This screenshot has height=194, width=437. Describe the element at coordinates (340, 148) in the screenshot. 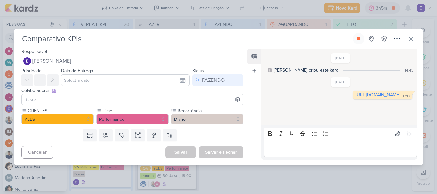

I see `div: Editor editing area: main` at that location.